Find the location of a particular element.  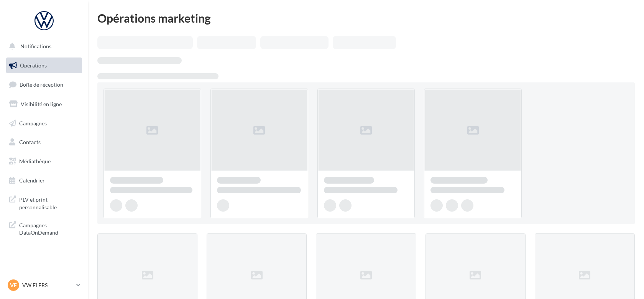

span: VF is located at coordinates (14, 285).